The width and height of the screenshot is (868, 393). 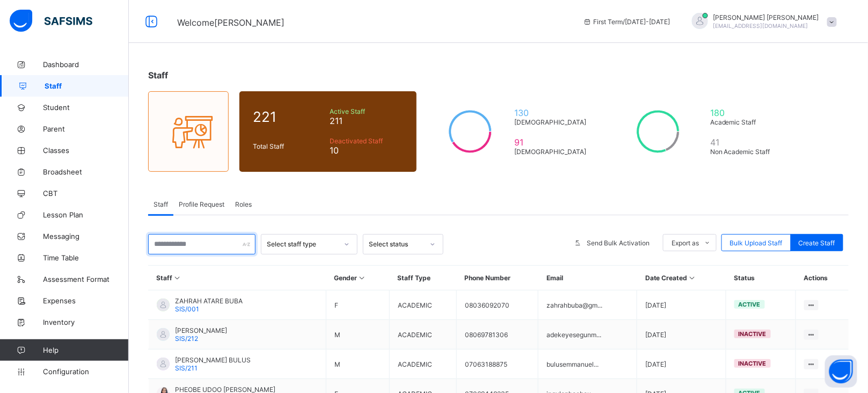 What do you see at coordinates (86, 301) in the screenshot?
I see `span: Expenses` at bounding box center [86, 301].